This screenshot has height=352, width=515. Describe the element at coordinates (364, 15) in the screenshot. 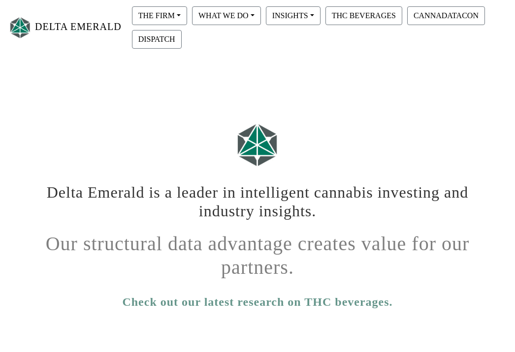

I see `a: THC BEVERAGES` at that location.